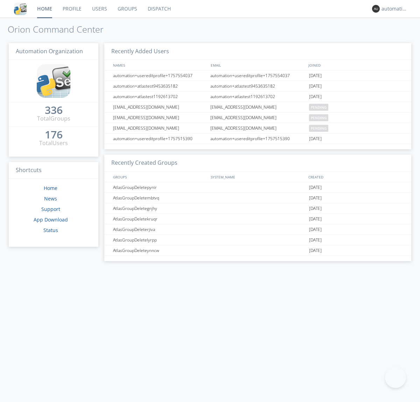 The height and width of the screenshot is (402, 420). What do you see at coordinates (54, 118) in the screenshot?
I see `div: Total Groups` at bounding box center [54, 118].